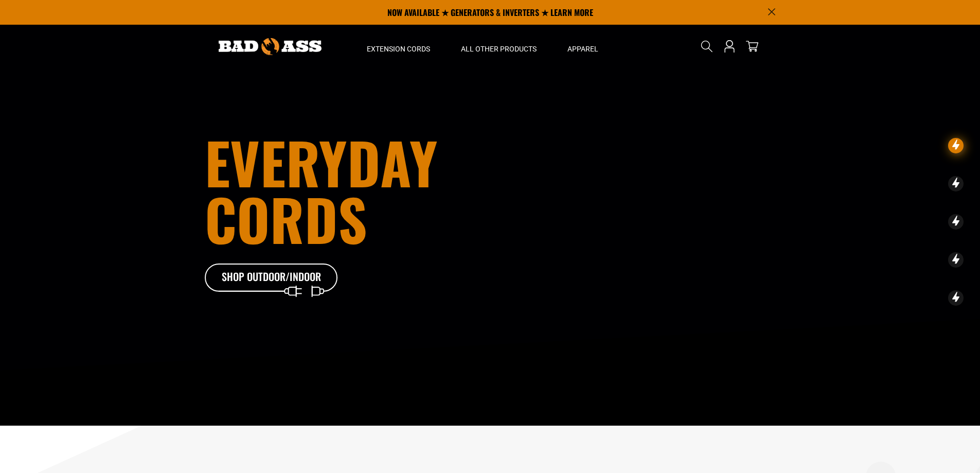 The width and height of the screenshot is (980, 473). I want to click on summary: All Other Products, so click(498, 47).